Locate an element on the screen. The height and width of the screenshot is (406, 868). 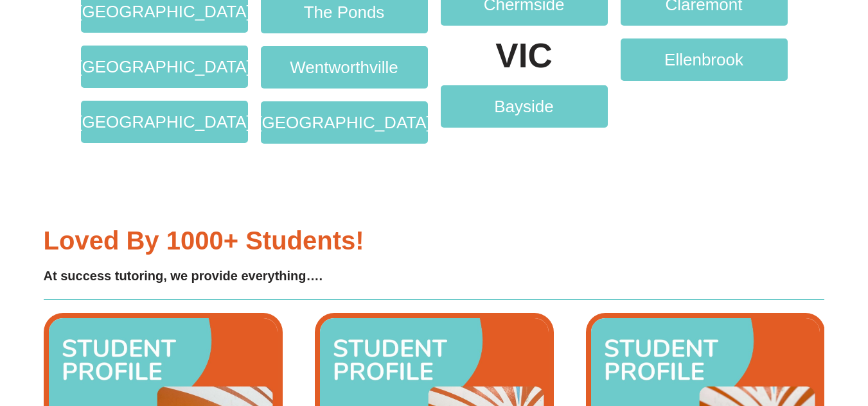
span: Ellenbrook is located at coordinates (703, 60).